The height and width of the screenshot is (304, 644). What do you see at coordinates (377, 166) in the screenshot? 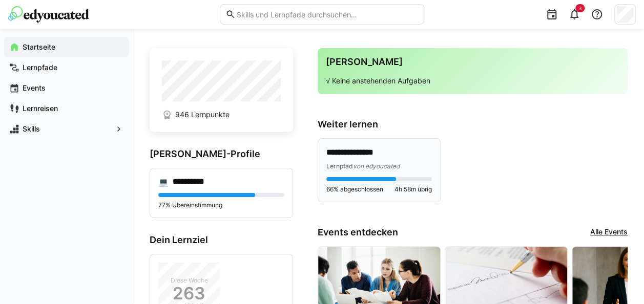
I see `span: von edyoucated` at bounding box center [377, 166].